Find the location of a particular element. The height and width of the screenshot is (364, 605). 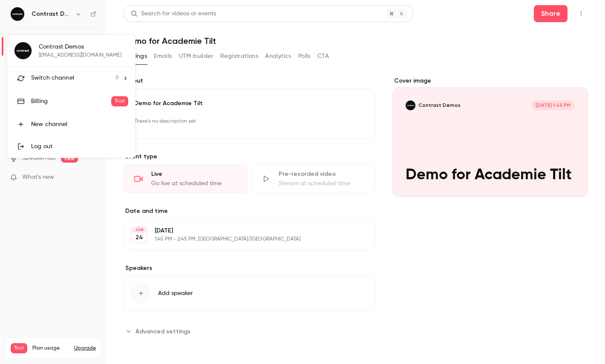

span: 9 is located at coordinates (117, 78).